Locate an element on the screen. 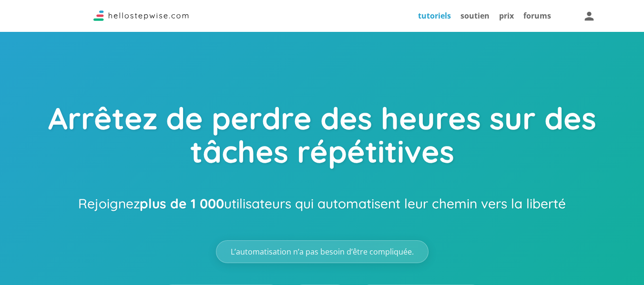 This screenshot has width=644, height=285. font: Arrêtez de perdre des heures sur des tâches répétitives is located at coordinates (322, 135).